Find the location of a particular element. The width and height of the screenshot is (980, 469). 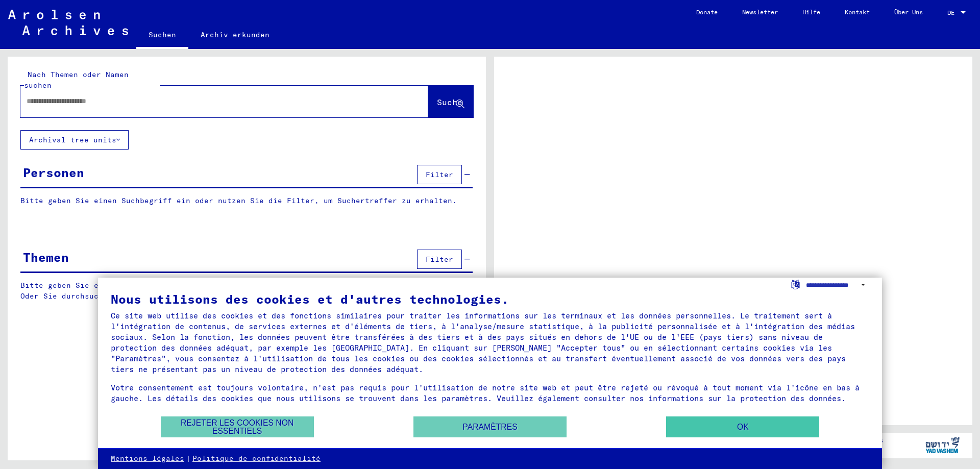

span: DE is located at coordinates (953, 12).